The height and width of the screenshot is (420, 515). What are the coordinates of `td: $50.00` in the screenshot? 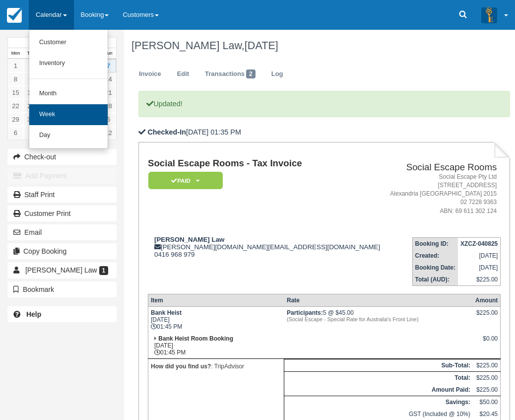 It's located at (487, 402).